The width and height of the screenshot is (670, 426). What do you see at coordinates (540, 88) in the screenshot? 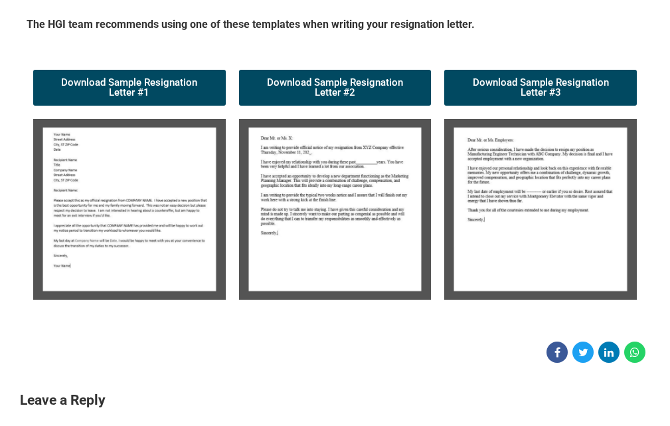
I see `span: Download Sample Resignation Letter #3` at bounding box center [540, 88].